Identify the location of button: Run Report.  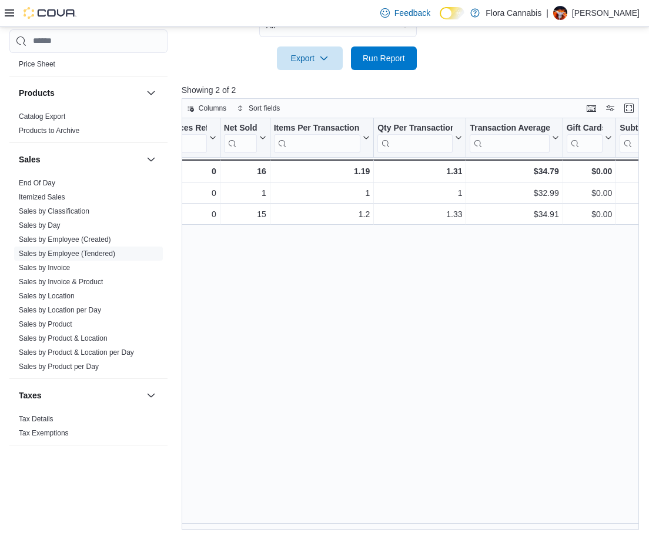
(384, 58).